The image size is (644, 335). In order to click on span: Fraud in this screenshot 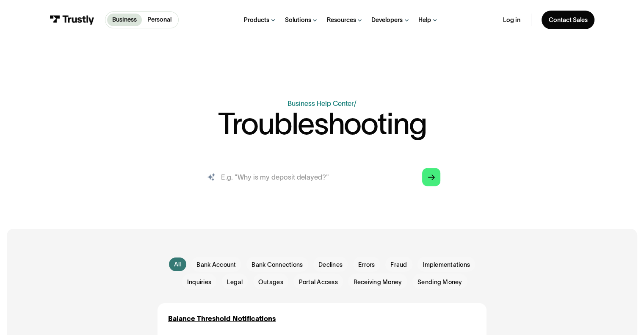, I will do `click(398, 265)`.